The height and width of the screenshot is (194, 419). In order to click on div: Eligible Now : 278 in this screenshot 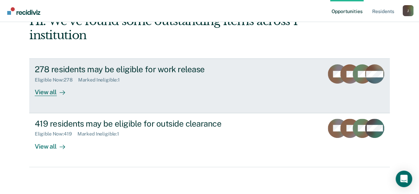, I will do `click(56, 80)`.